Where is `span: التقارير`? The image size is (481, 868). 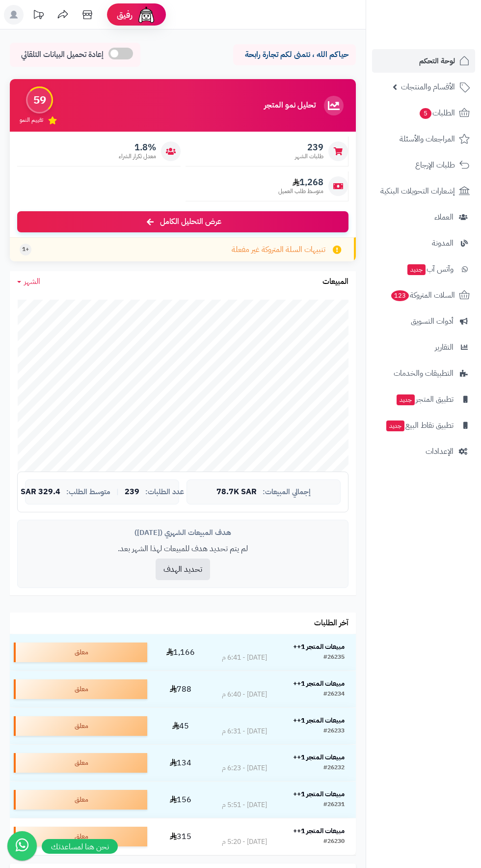 span: التقارير is located at coordinates (444, 347).